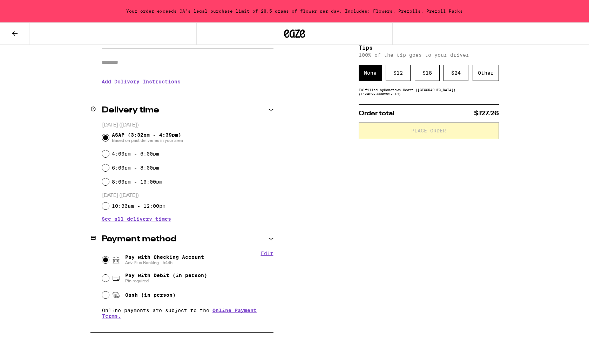 Image resolution: width=589 pixels, height=337 pixels. What do you see at coordinates (429, 55) in the screenshot?
I see `p: 100% of the tip goes to your driver` at bounding box center [429, 55].